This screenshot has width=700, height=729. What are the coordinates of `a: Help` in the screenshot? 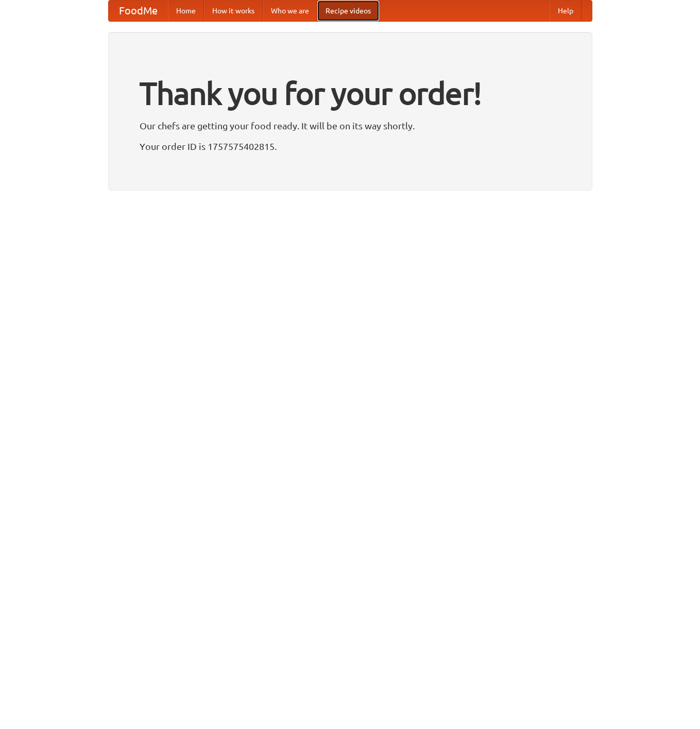 It's located at (565, 11).